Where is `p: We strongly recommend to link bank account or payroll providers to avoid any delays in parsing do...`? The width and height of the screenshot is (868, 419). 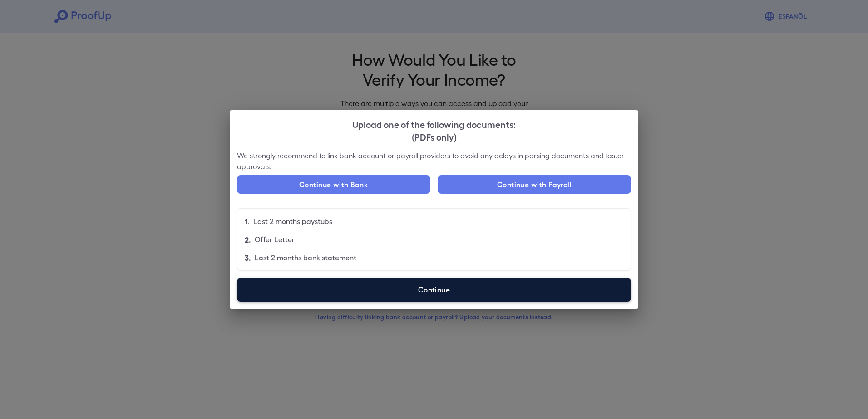 p: We strongly recommend to link bank account or payroll providers to avoid any delays in parsing do... is located at coordinates (434, 161).